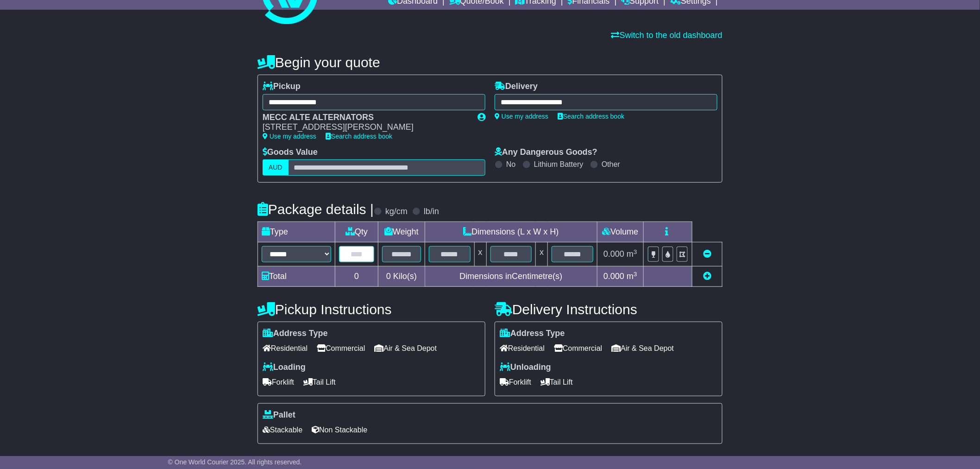 This screenshot has height=469, width=980. I want to click on a: Remove this item, so click(707, 254).